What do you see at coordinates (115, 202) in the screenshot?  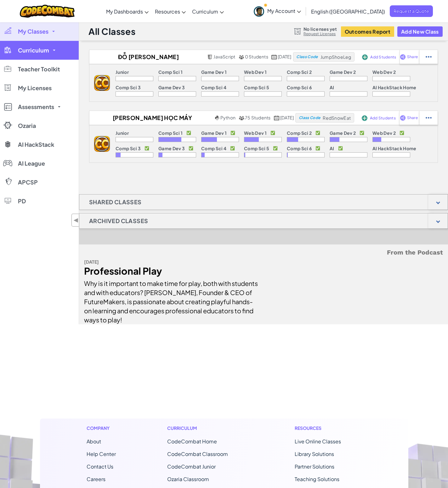 I see `h1: Shared Classes` at bounding box center [115, 202].